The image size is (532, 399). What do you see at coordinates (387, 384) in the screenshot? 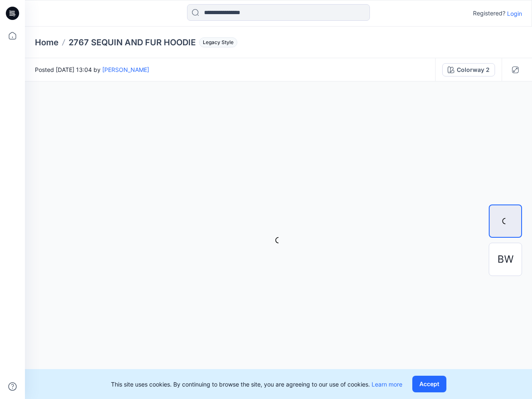
I see `a: Learn more` at bounding box center [387, 384].